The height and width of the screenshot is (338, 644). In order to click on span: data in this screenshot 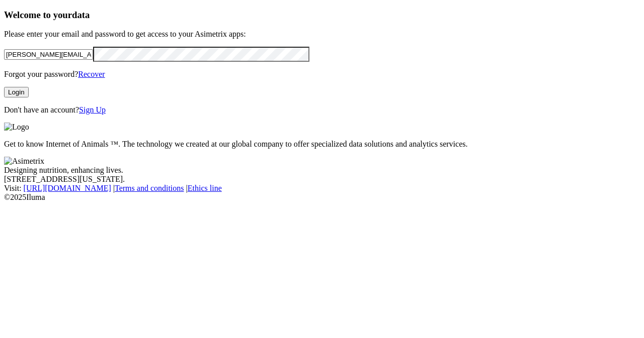, I will do `click(80, 14)`.